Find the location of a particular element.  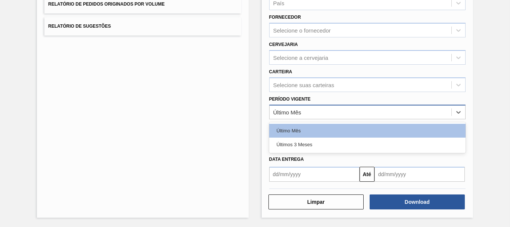

button: Relatório de Sugestões is located at coordinates (143, 26).